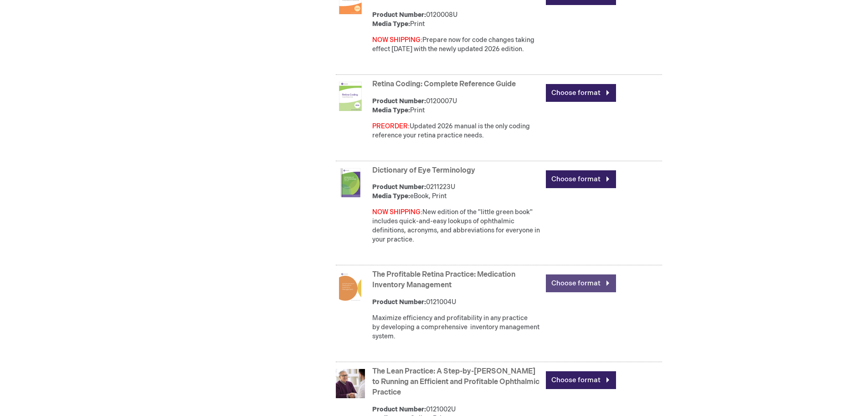 This screenshot has height=416, width=868. What do you see at coordinates (444, 84) in the screenshot?
I see `a: Retina Coding: Complete Reference Guide` at bounding box center [444, 84].